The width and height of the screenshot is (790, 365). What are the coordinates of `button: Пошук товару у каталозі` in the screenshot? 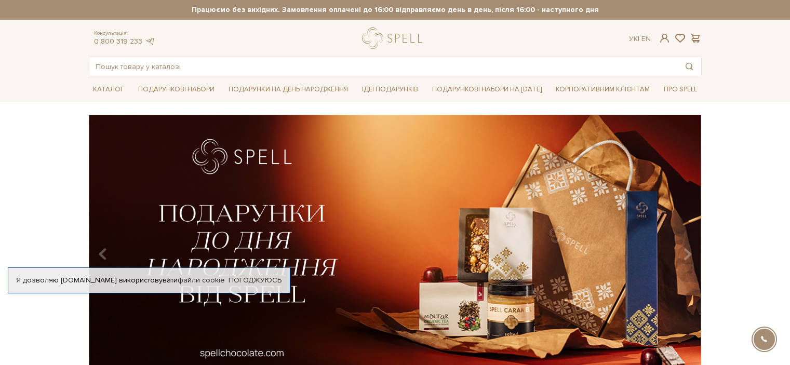 It's located at (690, 67).